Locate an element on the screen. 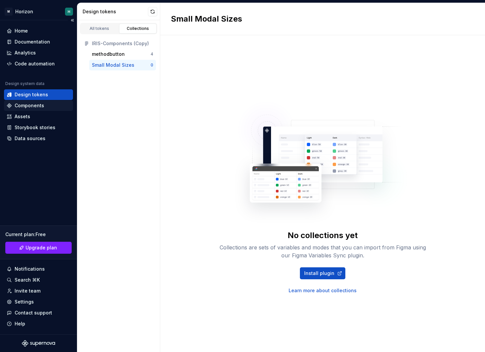  div: 0 is located at coordinates (152, 65).